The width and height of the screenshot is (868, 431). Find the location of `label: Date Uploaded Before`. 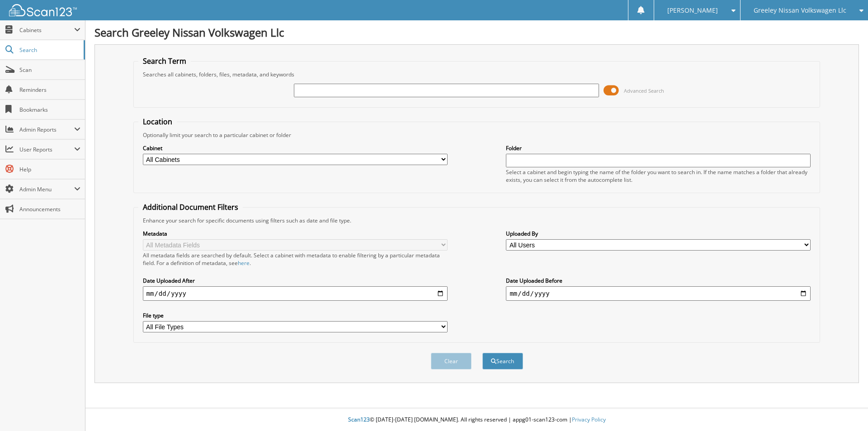

label: Date Uploaded Before is located at coordinates (658, 280).